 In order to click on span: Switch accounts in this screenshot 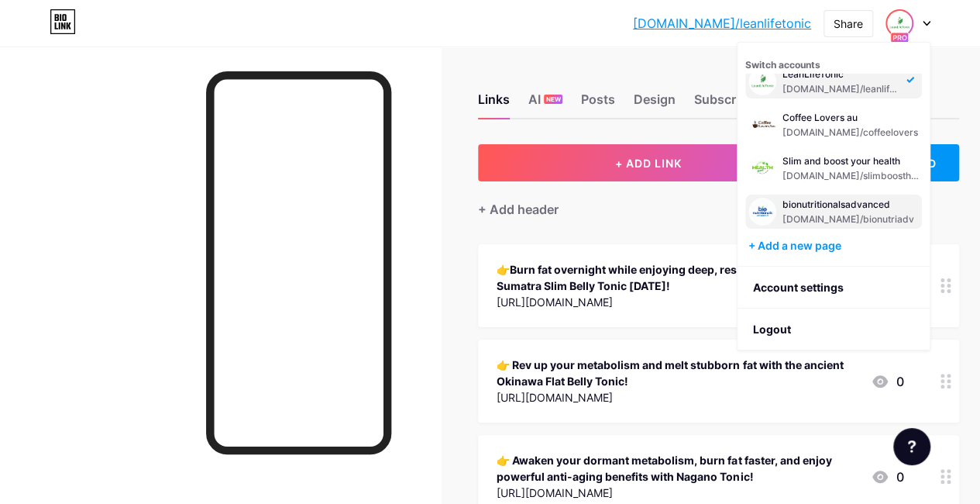, I will do `click(782, 64)`.